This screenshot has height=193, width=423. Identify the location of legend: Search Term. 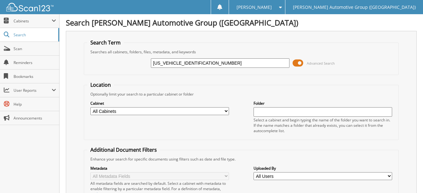
(106, 43).